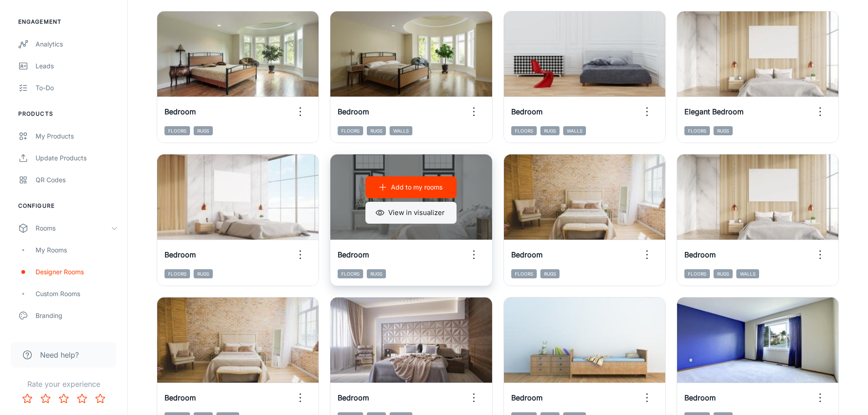  What do you see at coordinates (45, 399) in the screenshot?
I see `button: Rate 2 star` at bounding box center [45, 399].